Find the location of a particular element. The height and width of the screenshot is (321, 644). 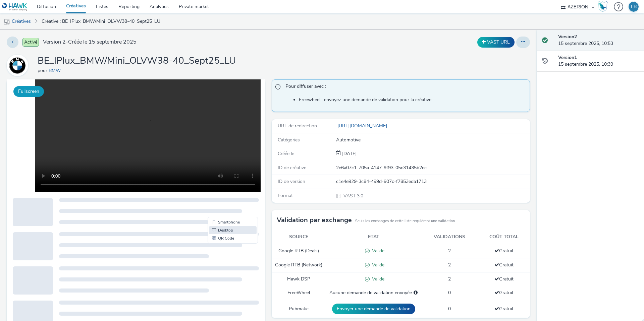

td: FreeWheel is located at coordinates (299, 293).